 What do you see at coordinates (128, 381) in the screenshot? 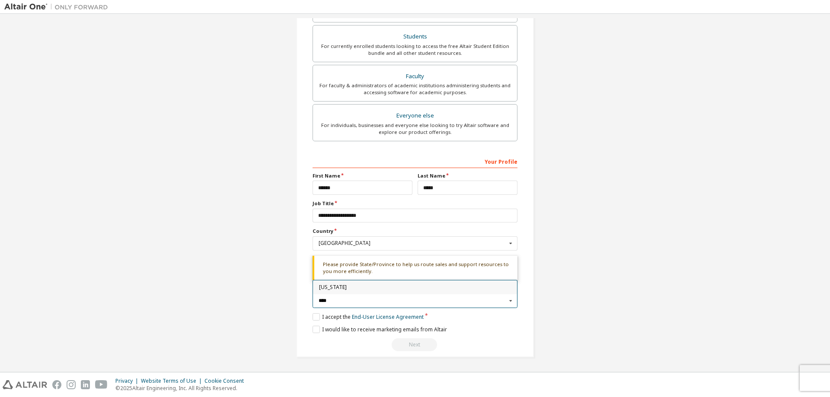
I see `div: Privacy` at bounding box center [128, 381].